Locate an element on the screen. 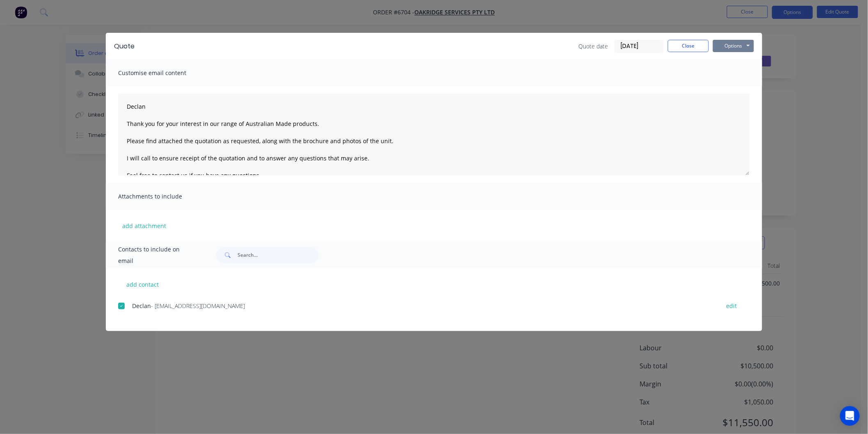  button: add attachment is located at coordinates (144, 225).